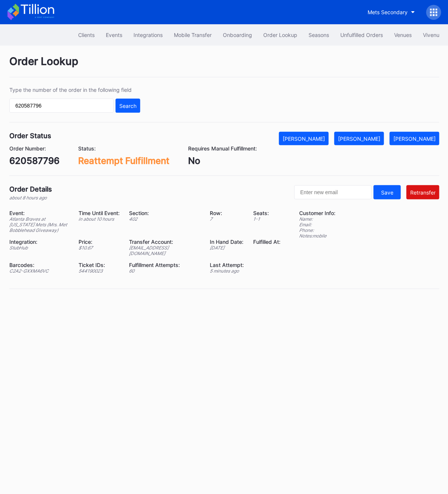 This screenshot has width=448, height=494. What do you see at coordinates (227, 265) in the screenshot?
I see `div: Last Attempt:` at bounding box center [227, 265].